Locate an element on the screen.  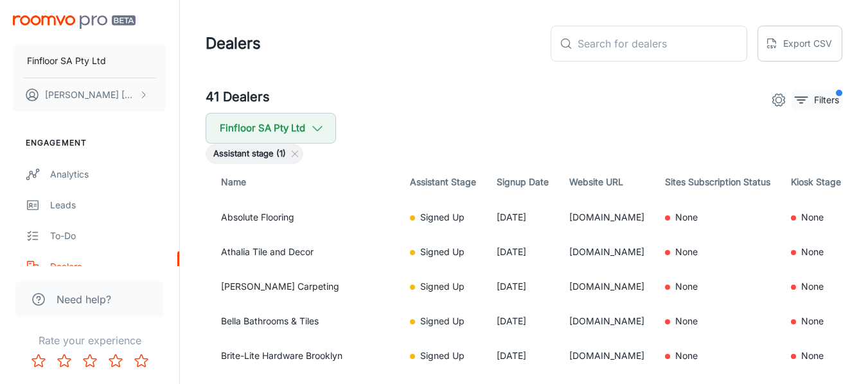
td: Brite-Lite Hardware Brooklyn is located at coordinates (303, 356).